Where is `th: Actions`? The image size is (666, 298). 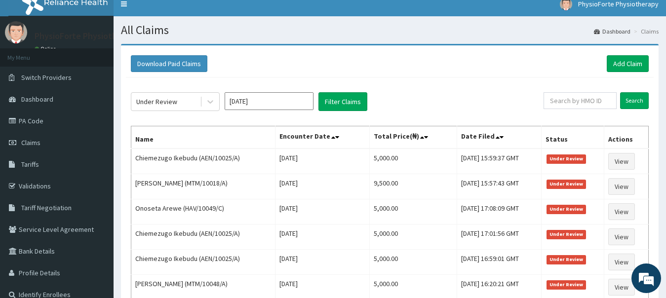 th: Actions is located at coordinates (626, 138).